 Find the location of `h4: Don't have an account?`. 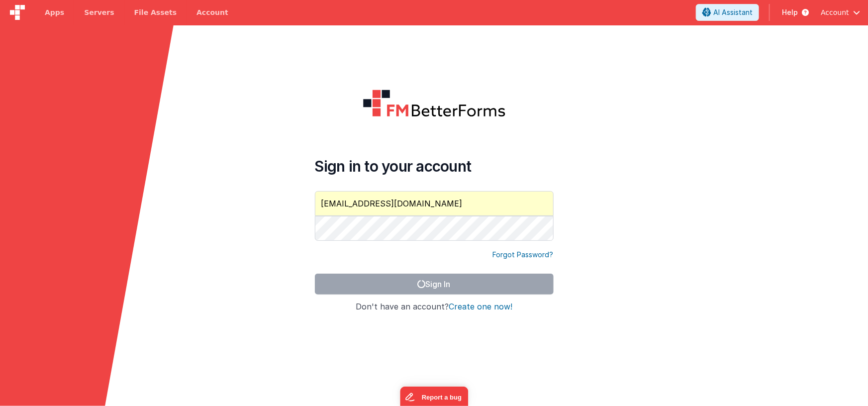

h4: Don't have an account? is located at coordinates (434, 307).